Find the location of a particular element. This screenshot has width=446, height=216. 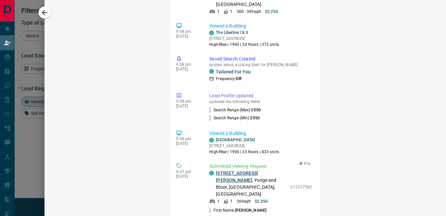

p: First Name: is located at coordinates (238, 210).